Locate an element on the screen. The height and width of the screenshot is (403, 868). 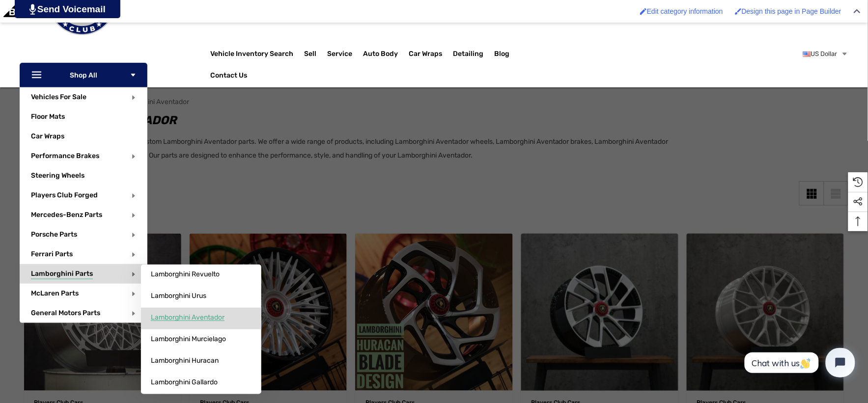
span: Vehicles For Sale is located at coordinates (58, 98).